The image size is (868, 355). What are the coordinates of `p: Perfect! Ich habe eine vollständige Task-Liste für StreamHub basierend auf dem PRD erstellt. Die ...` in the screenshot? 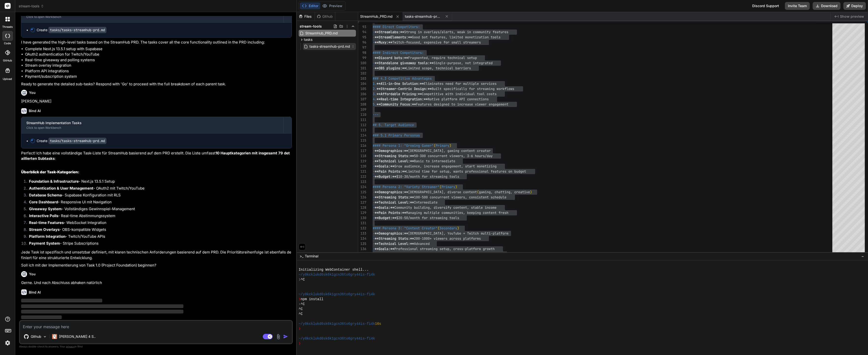 It's located at (156, 156).